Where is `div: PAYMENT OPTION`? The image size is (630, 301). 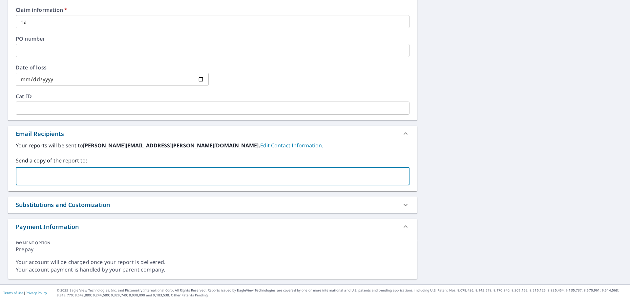
div: PAYMENT OPTION is located at coordinates (213, 243).